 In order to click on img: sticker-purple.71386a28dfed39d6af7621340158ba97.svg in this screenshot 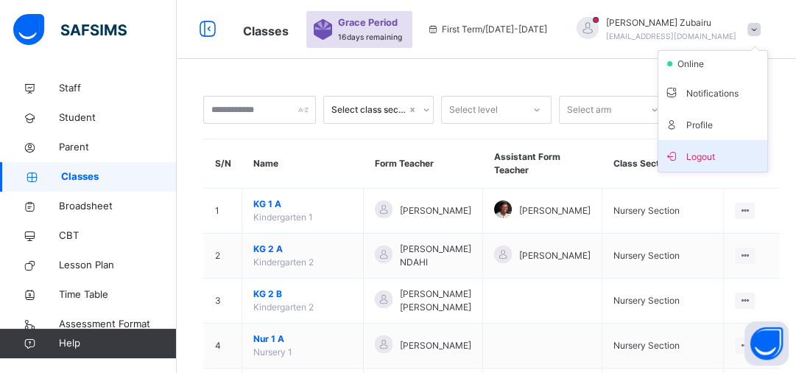, I will do `click(323, 29)`.